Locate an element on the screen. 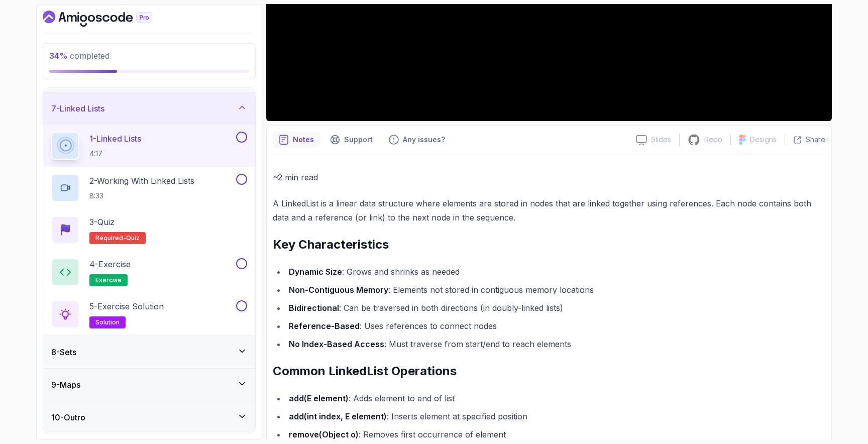  li: : Inserts element at specified position is located at coordinates (556, 416).